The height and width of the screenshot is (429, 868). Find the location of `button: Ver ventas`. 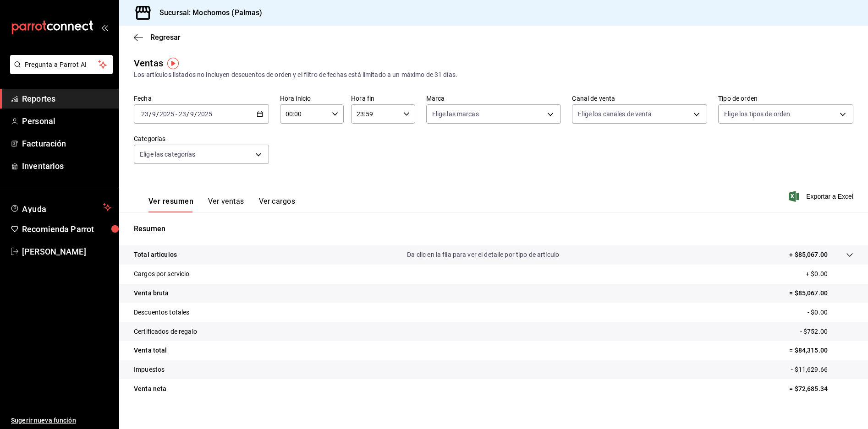

button: Ver ventas is located at coordinates (226, 205).